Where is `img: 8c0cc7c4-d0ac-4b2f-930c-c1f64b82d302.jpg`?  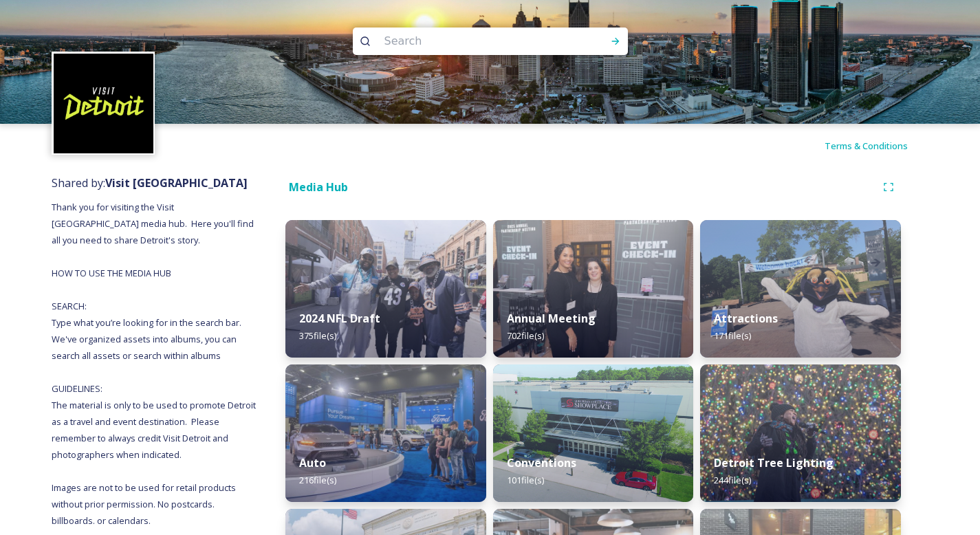
img: 8c0cc7c4-d0ac-4b2f-930c-c1f64b82d302.jpg is located at coordinates (594, 288).